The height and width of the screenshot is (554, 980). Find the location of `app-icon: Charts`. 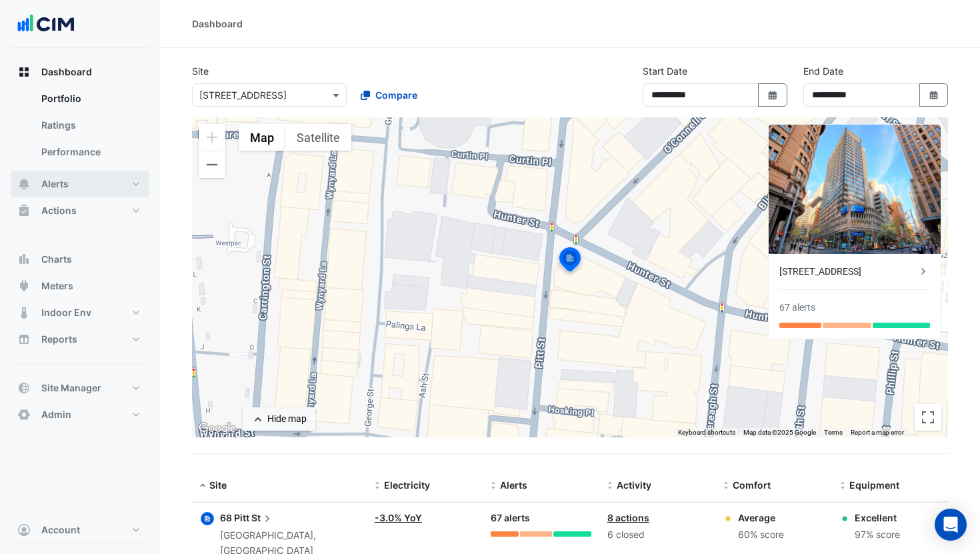

app-icon: Charts is located at coordinates (24, 260).